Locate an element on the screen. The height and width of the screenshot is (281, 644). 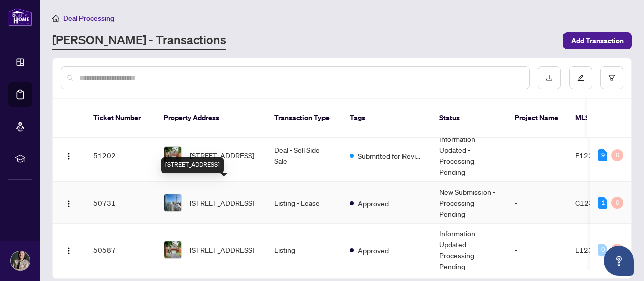
button: filter is located at coordinates (612, 78).